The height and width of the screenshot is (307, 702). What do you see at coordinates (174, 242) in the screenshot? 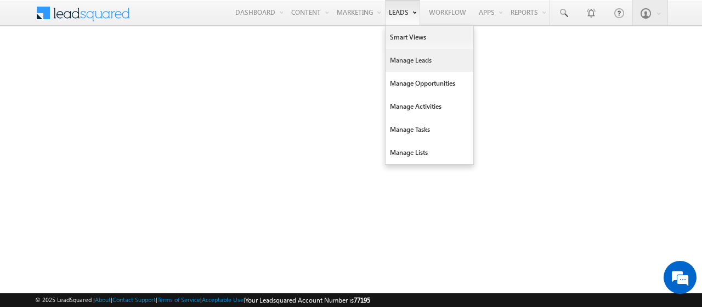
I see `em: Start Chat` at bounding box center [174, 242].